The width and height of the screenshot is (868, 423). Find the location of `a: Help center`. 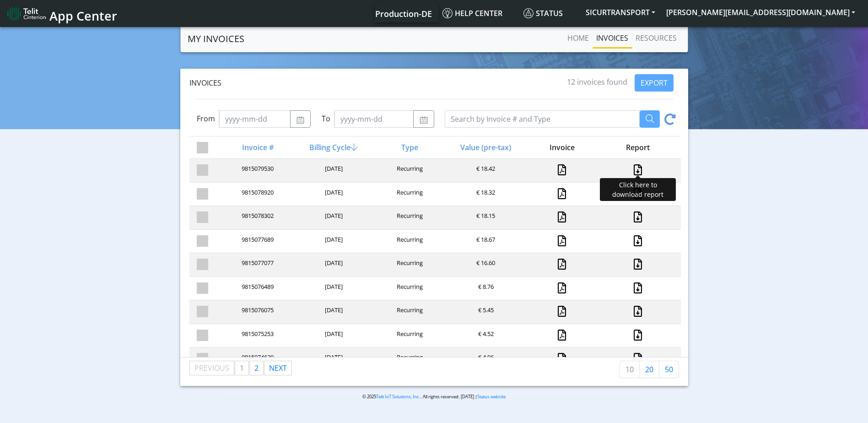

a: Help center is located at coordinates (479, 13).